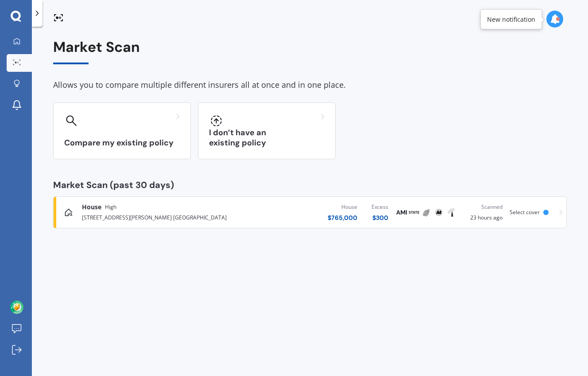 This screenshot has width=588, height=376. Describe the element at coordinates (439, 213) in the screenshot. I see `img: AA` at that location.